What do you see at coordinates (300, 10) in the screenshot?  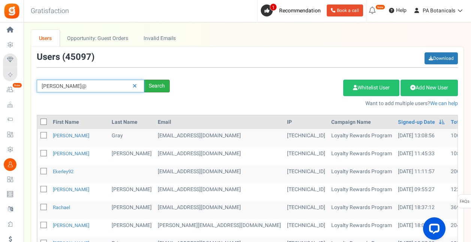 I see `span: Recommendation` at bounding box center [300, 10].